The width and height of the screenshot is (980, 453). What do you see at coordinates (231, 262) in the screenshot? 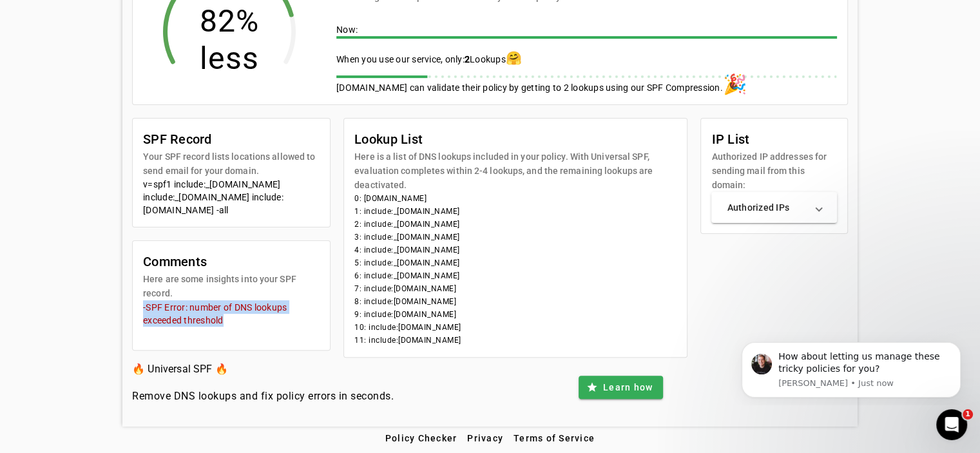
I see `mat-card-title: Comments` at bounding box center [231, 262].